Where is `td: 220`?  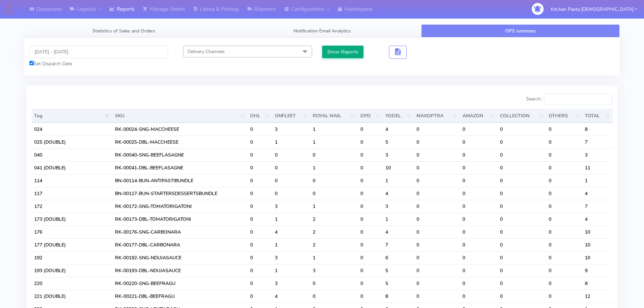 td: 220 is located at coordinates (72, 283).